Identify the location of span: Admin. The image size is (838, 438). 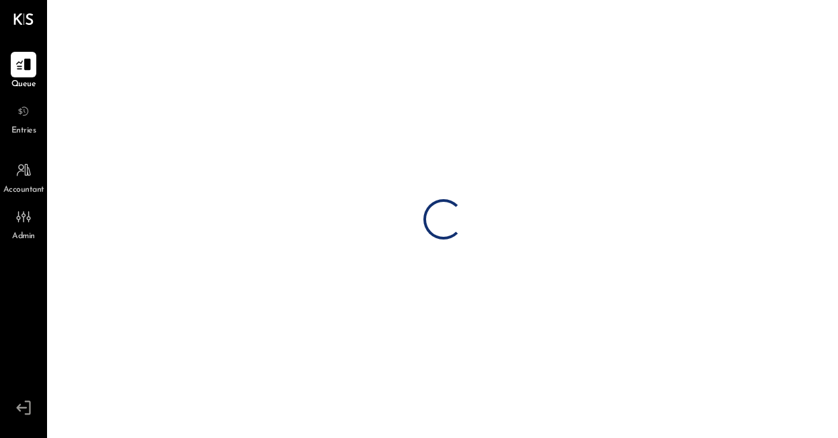
(24, 237).